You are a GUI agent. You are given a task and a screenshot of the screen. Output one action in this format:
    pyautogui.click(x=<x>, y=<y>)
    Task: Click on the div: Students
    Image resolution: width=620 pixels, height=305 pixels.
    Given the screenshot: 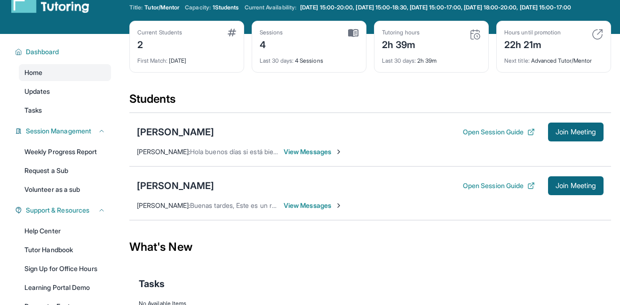 What is the action you would take?
    pyautogui.click(x=370, y=102)
    